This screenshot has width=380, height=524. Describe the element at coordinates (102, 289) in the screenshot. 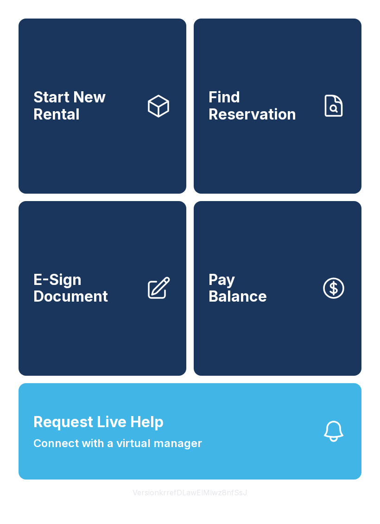

I see `a: E-Sign Document` at that location.